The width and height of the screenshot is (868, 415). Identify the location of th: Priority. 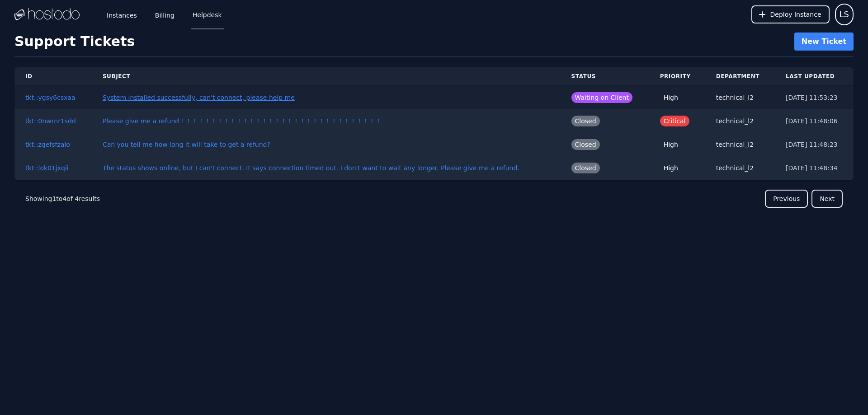
(677, 76).